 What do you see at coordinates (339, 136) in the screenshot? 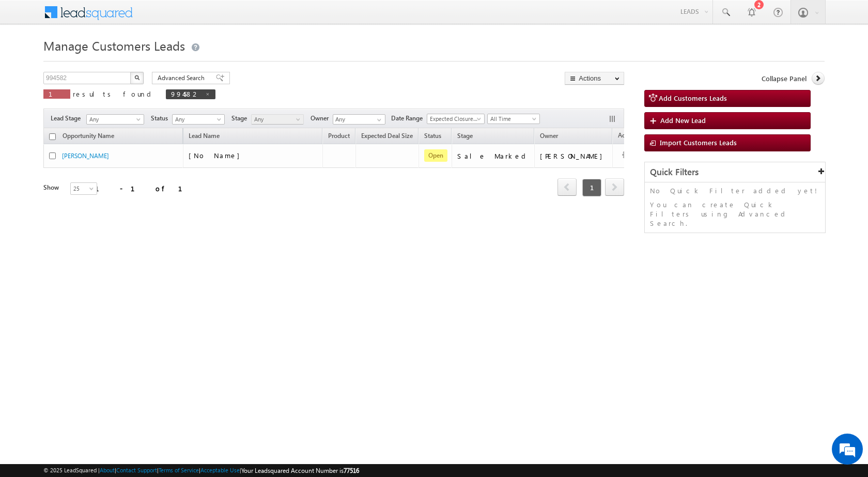
I see `span: Product` at bounding box center [339, 136].